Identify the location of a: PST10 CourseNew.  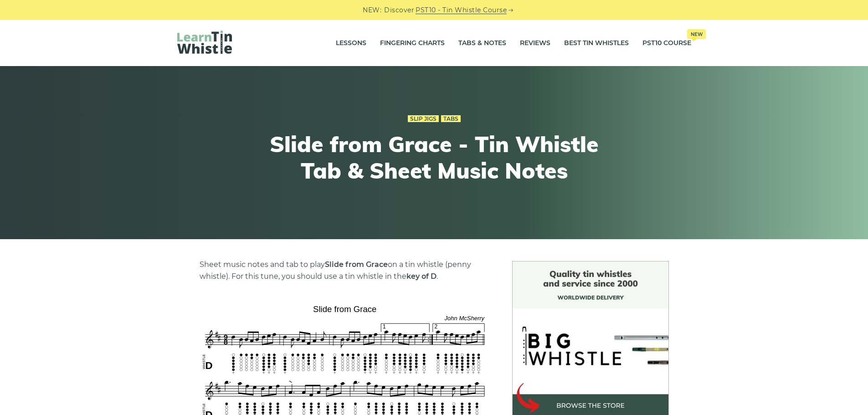
(666, 43).